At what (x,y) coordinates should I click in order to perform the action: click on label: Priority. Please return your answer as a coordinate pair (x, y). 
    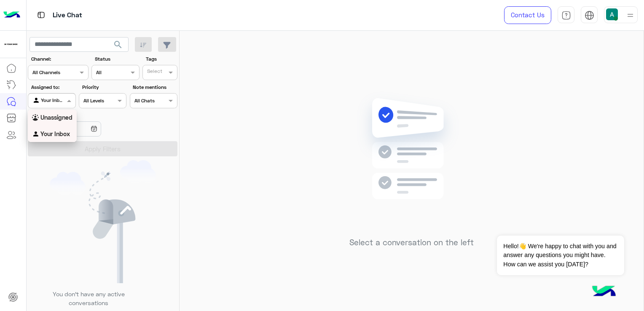
    Looking at the image, I should click on (104, 88).